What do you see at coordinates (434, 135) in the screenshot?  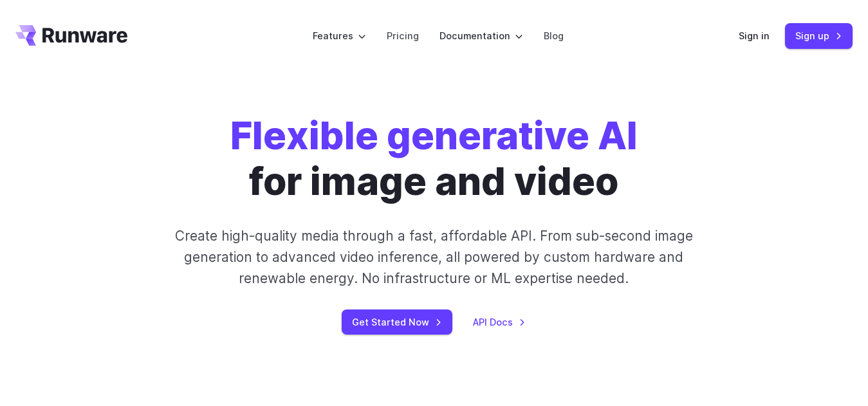 I see `strong: Flexible generative AI` at bounding box center [434, 135].